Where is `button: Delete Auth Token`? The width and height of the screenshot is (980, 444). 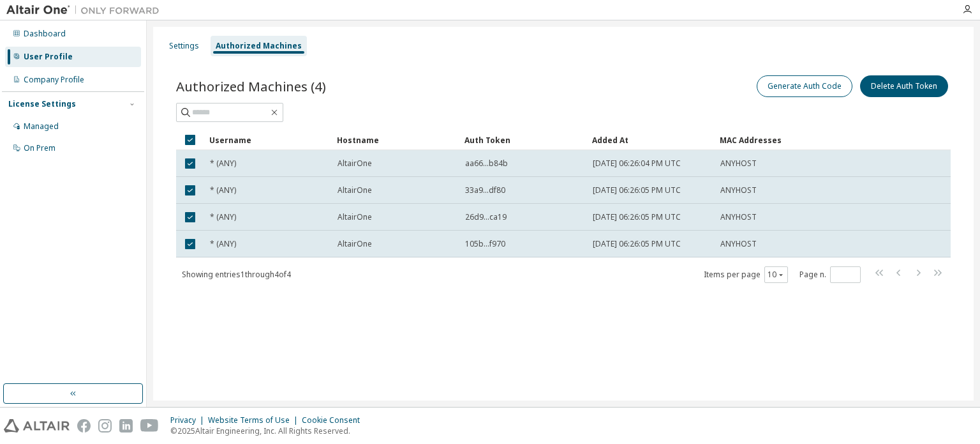 button: Delete Auth Token is located at coordinates (904, 86).